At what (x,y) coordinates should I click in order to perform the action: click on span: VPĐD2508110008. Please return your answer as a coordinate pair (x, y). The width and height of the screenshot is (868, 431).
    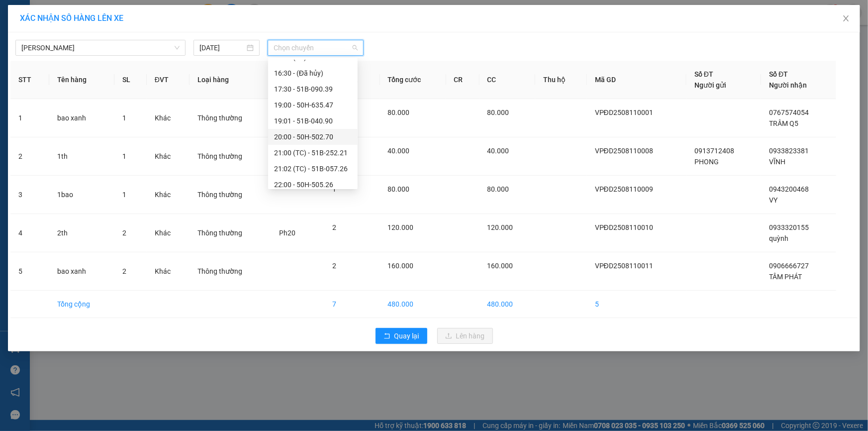
    Looking at the image, I should click on (624, 150).